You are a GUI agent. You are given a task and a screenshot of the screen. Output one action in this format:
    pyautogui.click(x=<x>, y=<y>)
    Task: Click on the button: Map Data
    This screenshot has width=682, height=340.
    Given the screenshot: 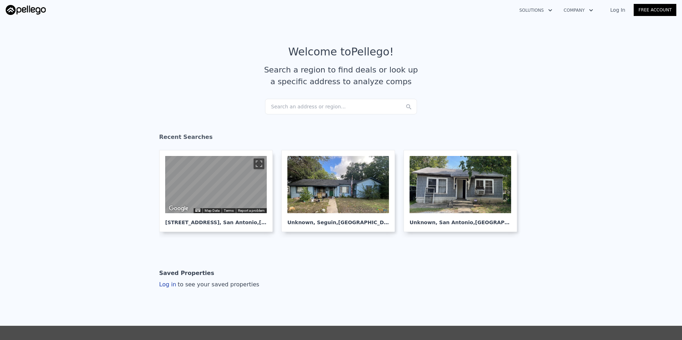 What is the action you would take?
    pyautogui.click(x=212, y=211)
    